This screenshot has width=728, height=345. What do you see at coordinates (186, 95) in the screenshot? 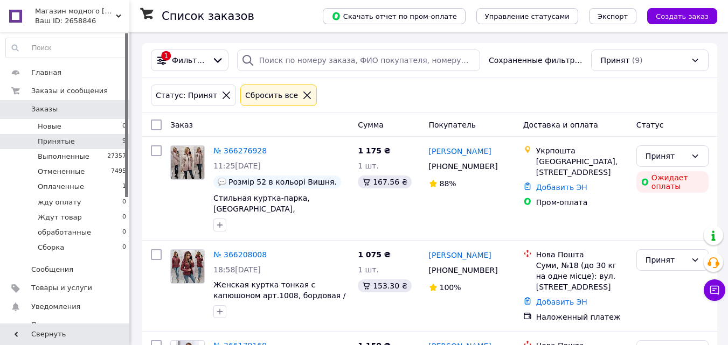
I see `div: Статус: Принят` at bounding box center [186, 95].